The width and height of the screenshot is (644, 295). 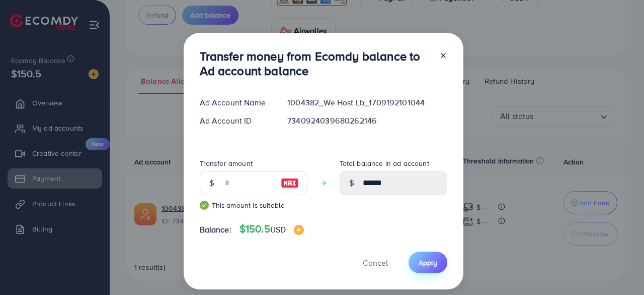 What do you see at coordinates (204, 205) in the screenshot?
I see `img: guide` at bounding box center [204, 205].